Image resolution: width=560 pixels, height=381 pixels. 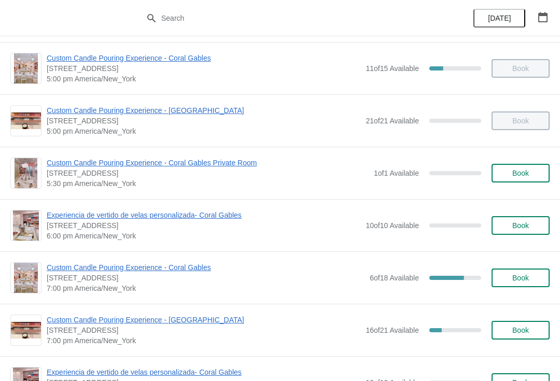 What do you see at coordinates (207, 184) in the screenshot?
I see `span: 5:30 pm America/New_York` at bounding box center [207, 184].